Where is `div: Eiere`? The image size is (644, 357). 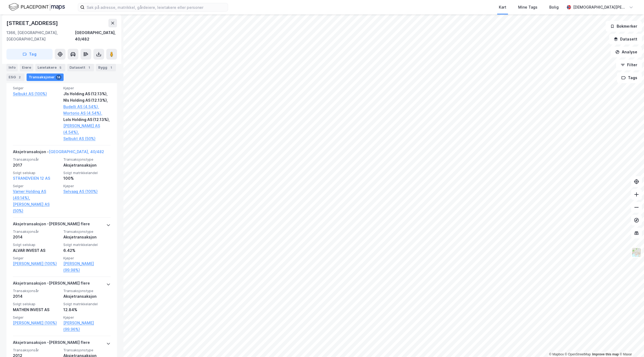 div: Eiere is located at coordinates (27, 68).